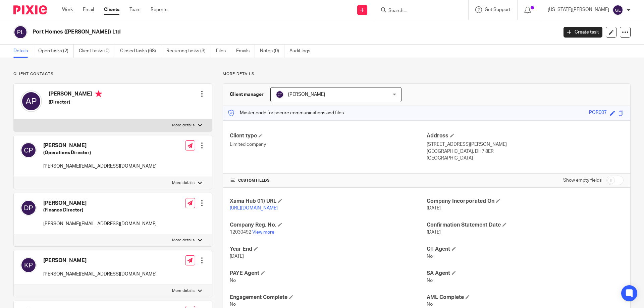 The width and height of the screenshot is (644, 308). What do you see at coordinates (23, 51) in the screenshot?
I see `a: Details` at bounding box center [23, 51].